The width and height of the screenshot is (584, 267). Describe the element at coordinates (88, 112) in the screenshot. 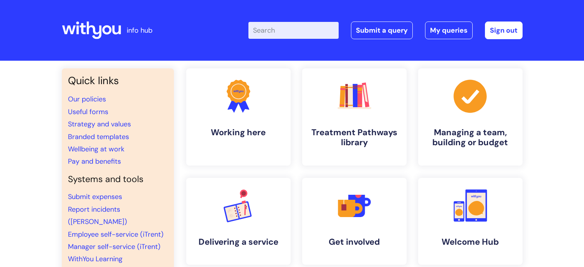

I see `a: Useful forms` at that location.